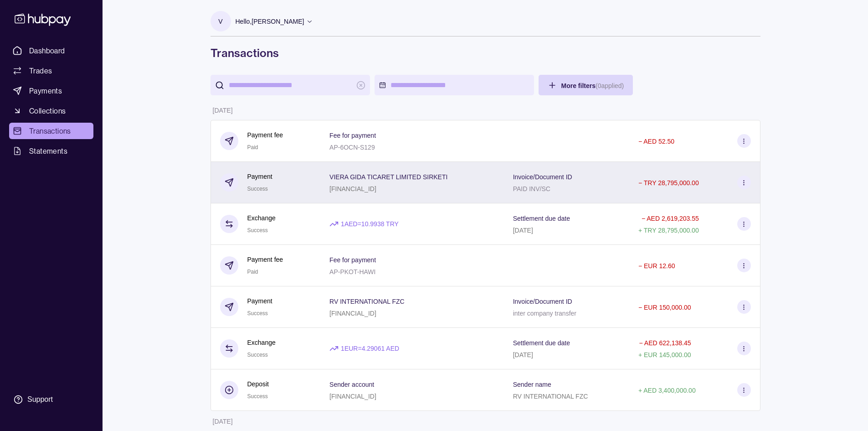 The image size is (868, 431). What do you see at coordinates (51, 90) in the screenshot?
I see `a: Payments` at bounding box center [51, 90].